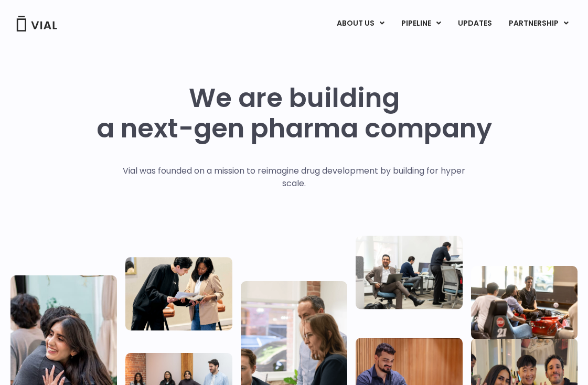  What do you see at coordinates (37, 24) in the screenshot?
I see `img: Vial Logo` at bounding box center [37, 24].